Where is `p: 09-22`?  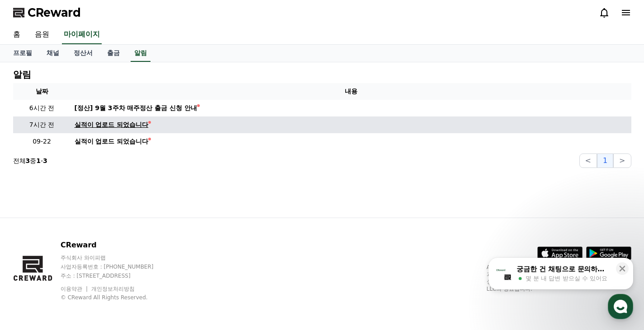 p: 09-22 is located at coordinates (42, 142).